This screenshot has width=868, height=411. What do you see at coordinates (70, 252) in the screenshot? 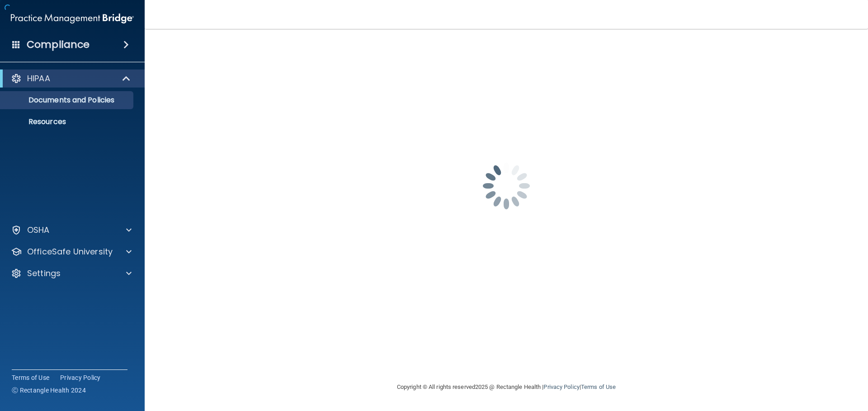
I see `p: OfficeSafe University` at bounding box center [70, 252].